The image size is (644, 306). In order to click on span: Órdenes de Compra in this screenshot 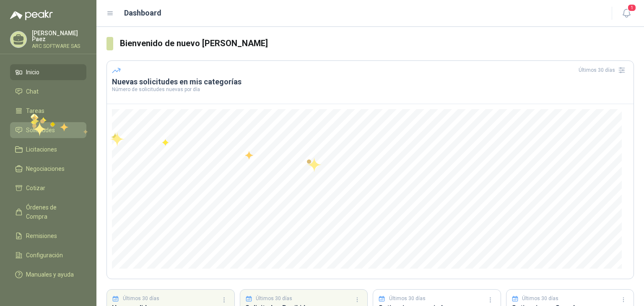, I will do `click(52, 212)`.